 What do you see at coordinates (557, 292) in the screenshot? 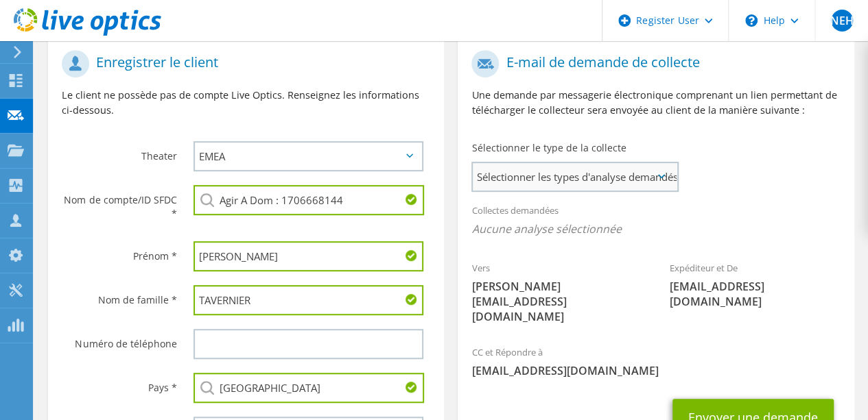
I see `div: Vers` at bounding box center [557, 292].